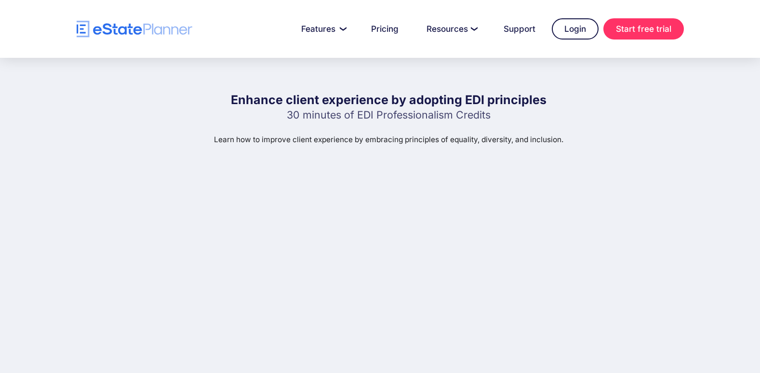  What do you see at coordinates (575, 29) in the screenshot?
I see `a: Login` at bounding box center [575, 29].